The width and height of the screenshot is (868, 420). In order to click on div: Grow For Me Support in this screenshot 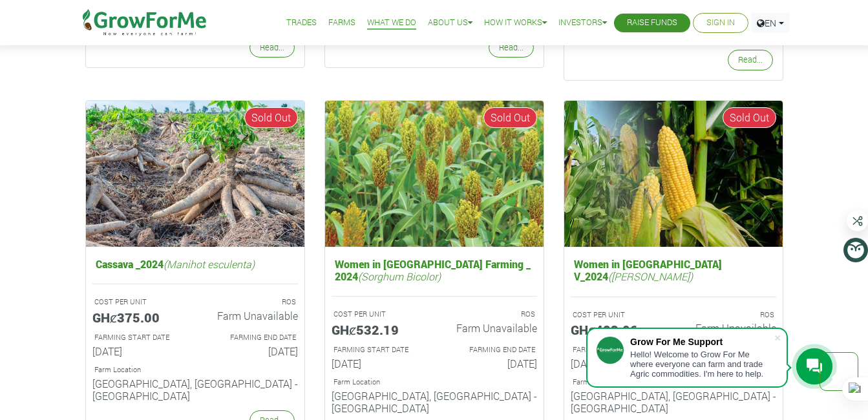, I will do `click(702, 342)`.